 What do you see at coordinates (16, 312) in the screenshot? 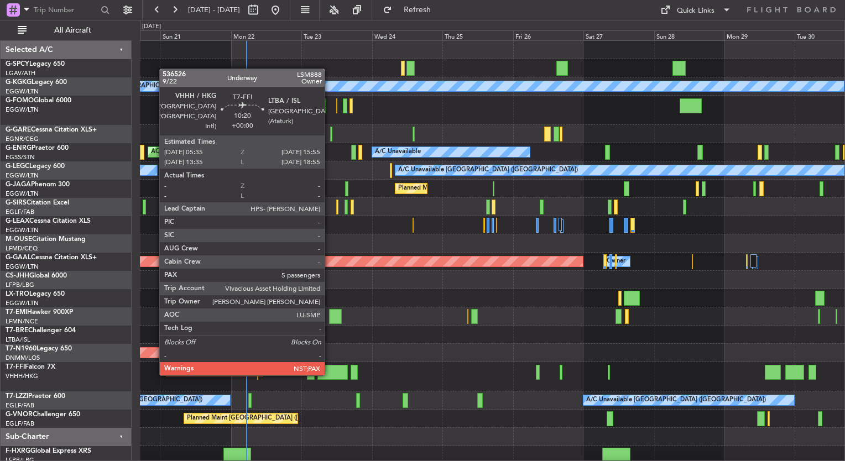
I see `span: T7-EMI` at bounding box center [16, 312].